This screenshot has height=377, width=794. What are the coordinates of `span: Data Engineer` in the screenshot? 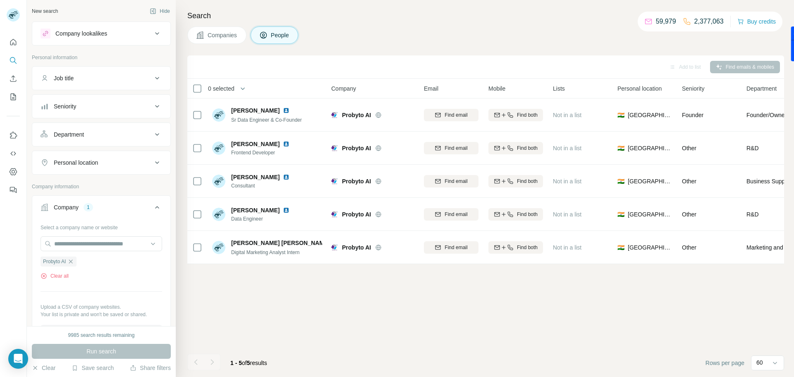 It's located at (262, 219).